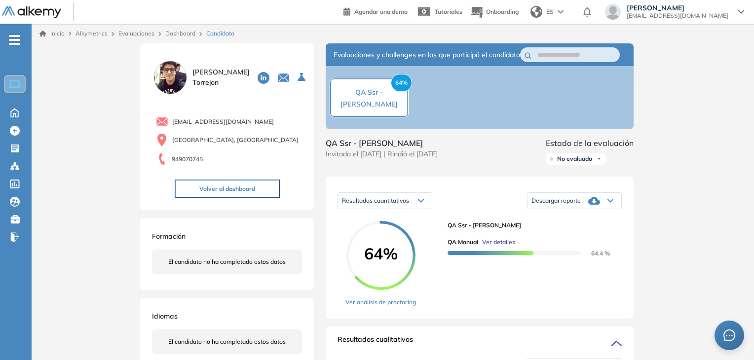 Image resolution: width=754 pixels, height=360 pixels. Describe the element at coordinates (136, 33) in the screenshot. I see `a: Evaluaciones` at that location.